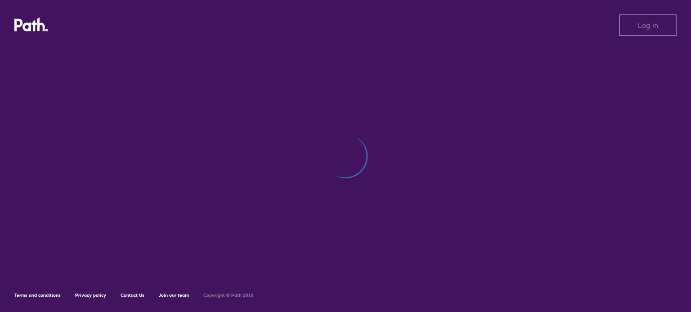 The height and width of the screenshot is (312, 691). I want to click on a: Contact Us, so click(132, 295).